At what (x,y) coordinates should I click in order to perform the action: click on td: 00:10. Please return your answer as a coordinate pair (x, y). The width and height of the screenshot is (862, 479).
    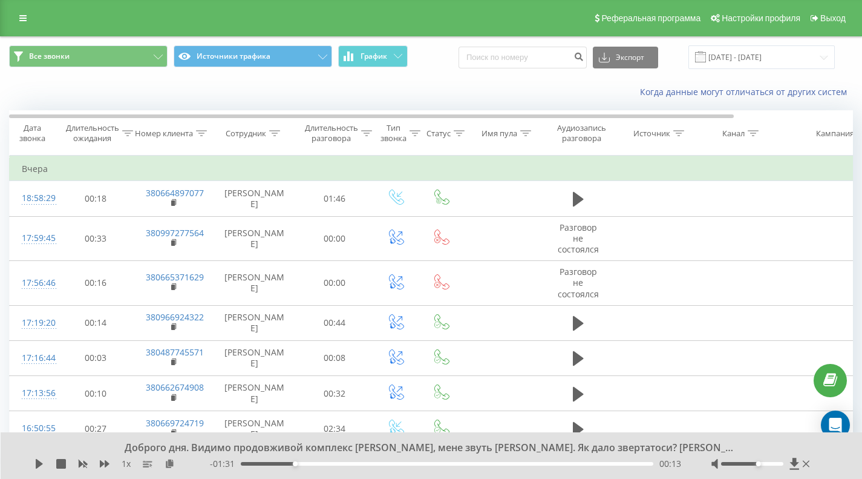
    Looking at the image, I should click on (96, 393).